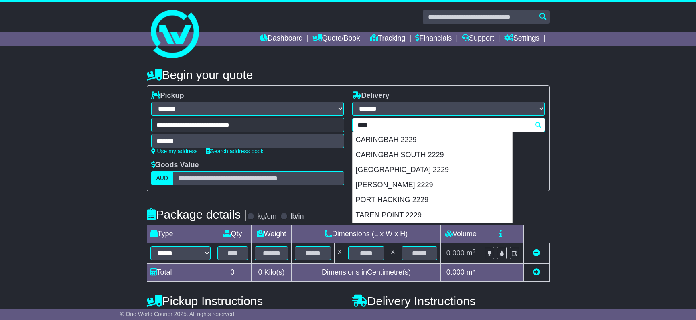 The width and height of the screenshot is (696, 320). I want to click on label: lb/in, so click(297, 217).